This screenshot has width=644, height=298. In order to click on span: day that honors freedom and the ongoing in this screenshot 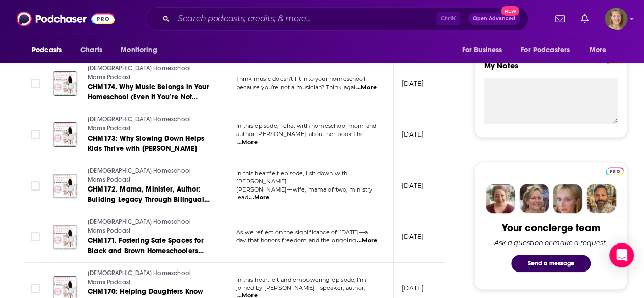, I will do `click(296, 240)`.